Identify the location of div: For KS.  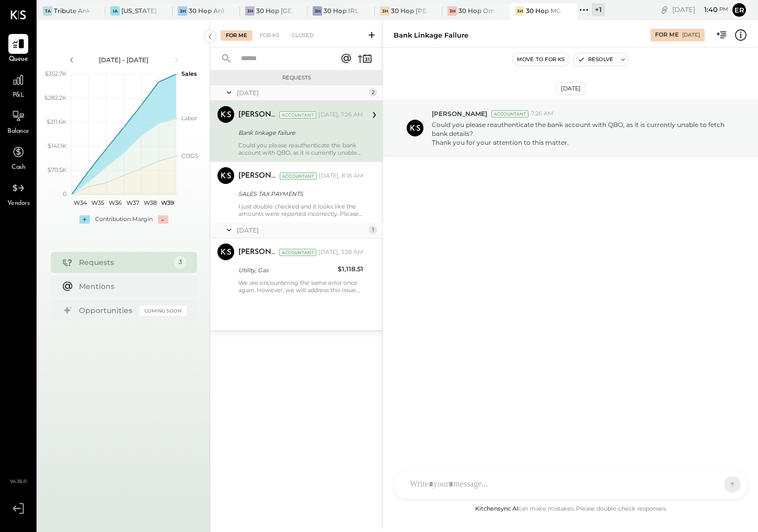
(270, 36).